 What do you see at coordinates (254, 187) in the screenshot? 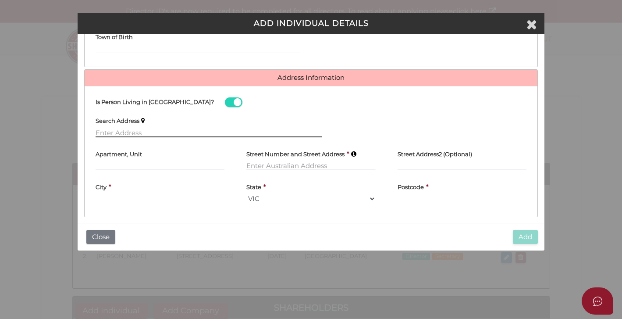
I see `h4: State` at bounding box center [254, 187].